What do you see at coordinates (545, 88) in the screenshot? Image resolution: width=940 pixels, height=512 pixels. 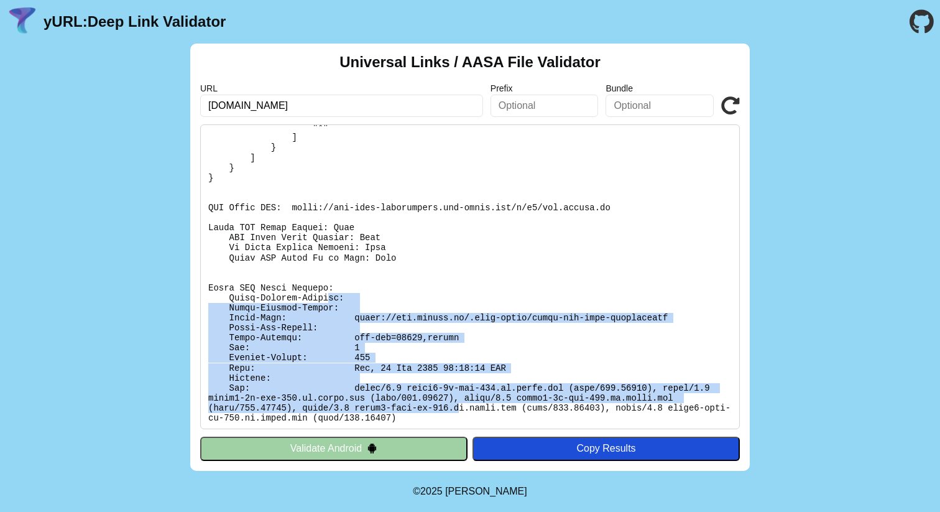 I see `label: Prefix` at bounding box center [545, 88].